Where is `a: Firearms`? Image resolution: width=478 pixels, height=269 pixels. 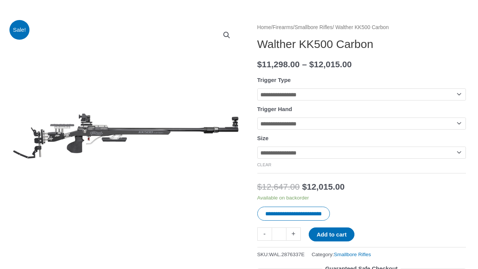 a: Firearms is located at coordinates (283, 27).